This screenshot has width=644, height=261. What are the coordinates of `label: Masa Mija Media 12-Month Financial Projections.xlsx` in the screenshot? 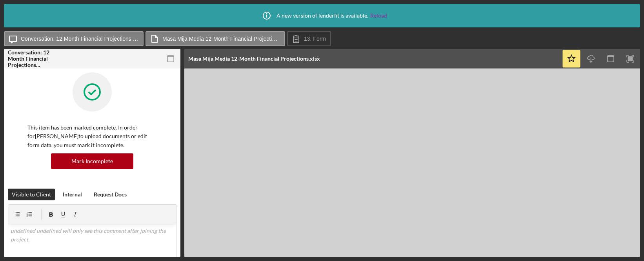 It's located at (221, 38).